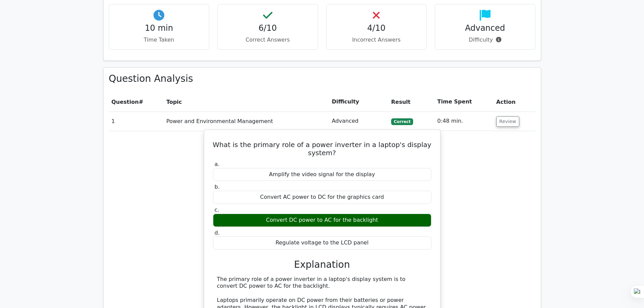  What do you see at coordinates (217, 164) in the screenshot?
I see `span: a.` at bounding box center [217, 164].